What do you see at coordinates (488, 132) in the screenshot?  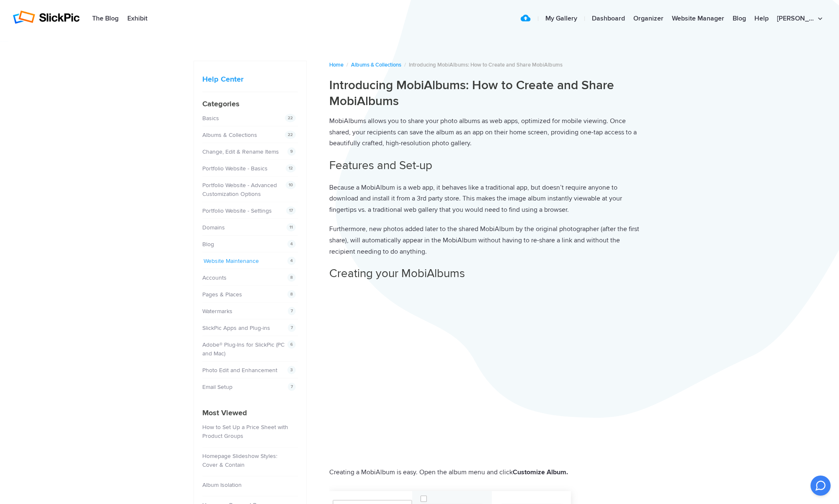 I see `p: MobiAlbums allows you to share your photo albums as web apps, optimized for mobile viewing. Once ...` at bounding box center [488, 132].